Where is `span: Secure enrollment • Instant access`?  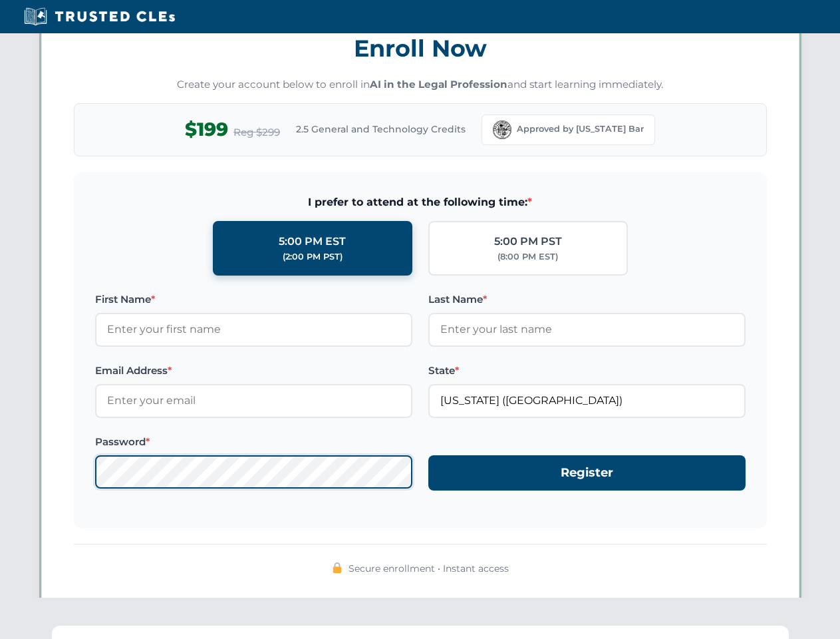 span: Secure enrollment • Instant access is located at coordinates (428, 568).